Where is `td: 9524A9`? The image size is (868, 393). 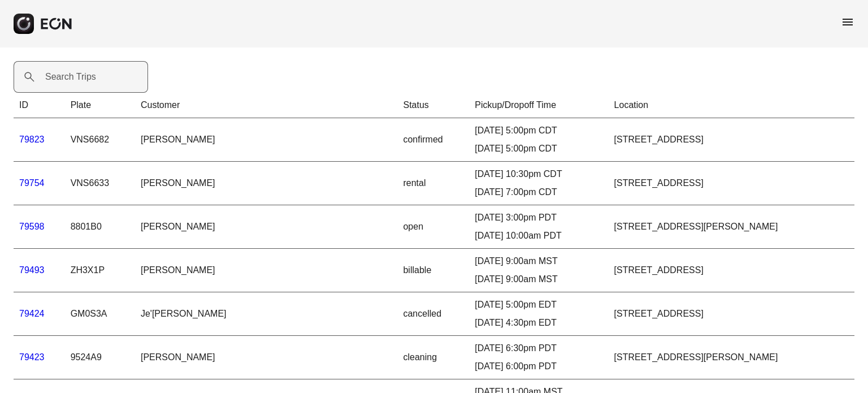
td: 9524A9 is located at coordinates (100, 358).